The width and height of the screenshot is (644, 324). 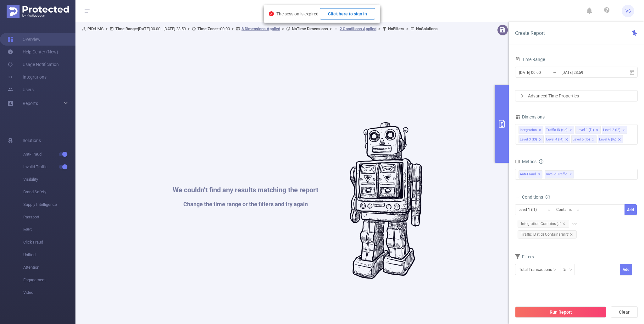 I want to click on b: PID:, so click(x=91, y=29).